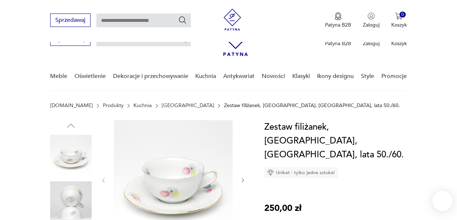  Describe the element at coordinates (183, 20) in the screenshot. I see `button: Szukaj` at that location.